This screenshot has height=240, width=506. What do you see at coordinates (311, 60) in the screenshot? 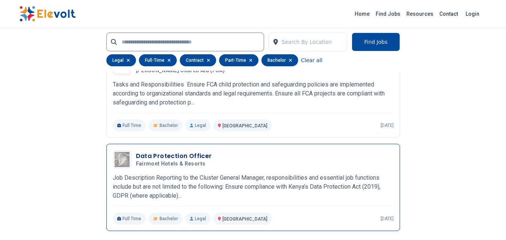
I see `button: Clear all` at bounding box center [311, 60].